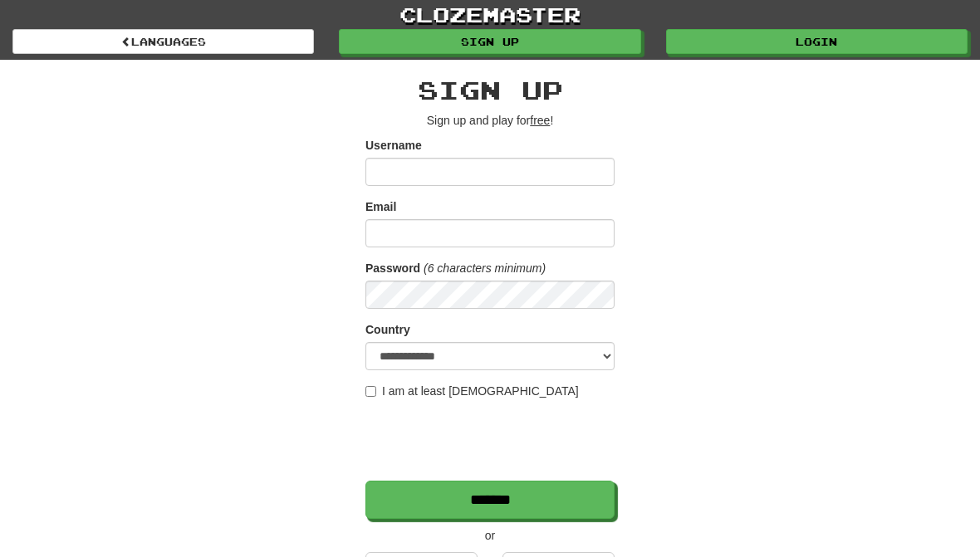 The image size is (980, 557). I want to click on a: Languages, so click(163, 42).